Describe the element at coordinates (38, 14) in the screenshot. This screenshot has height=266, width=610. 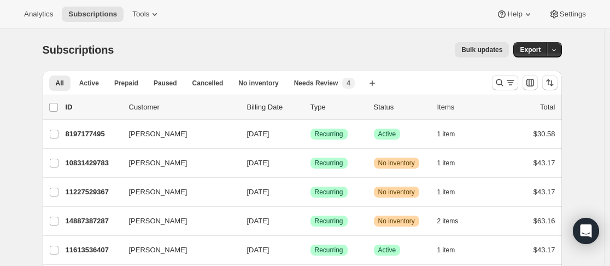
I see `span: Analytics` at that location.